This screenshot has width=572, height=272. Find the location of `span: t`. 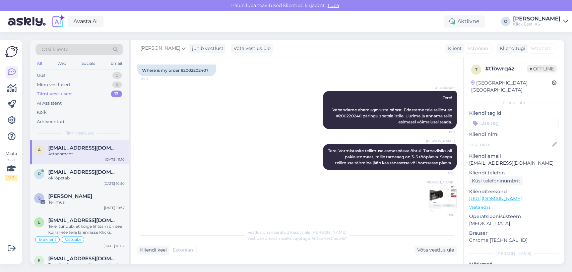

span: t is located at coordinates (476, 69).